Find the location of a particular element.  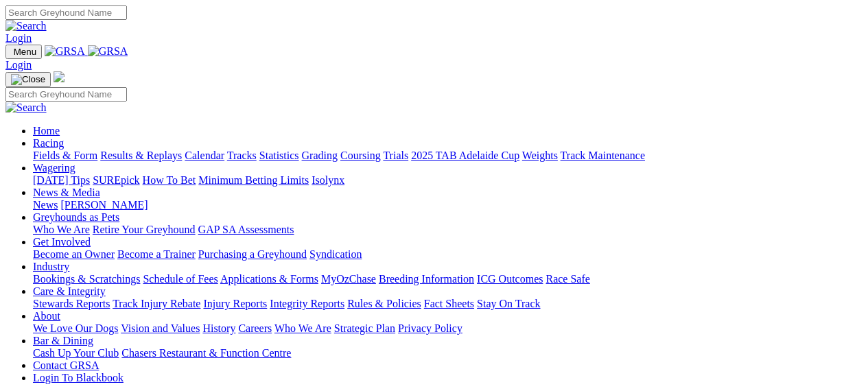

a: ICG Outcomes is located at coordinates (510, 279).